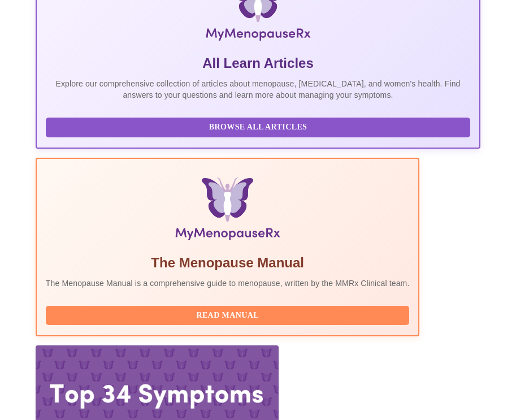 This screenshot has width=516, height=420. I want to click on p: The Menopause Manual is a comprehensive guide to menopause, written by the MMRx Clinical team., so click(228, 283).